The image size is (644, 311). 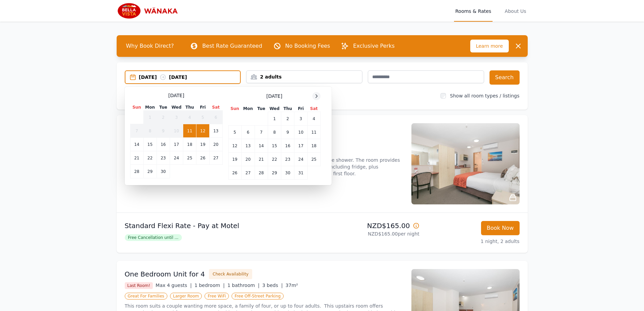 What do you see at coordinates (232, 46) in the screenshot?
I see `p: Best Rate Guaranteed` at bounding box center [232, 46].